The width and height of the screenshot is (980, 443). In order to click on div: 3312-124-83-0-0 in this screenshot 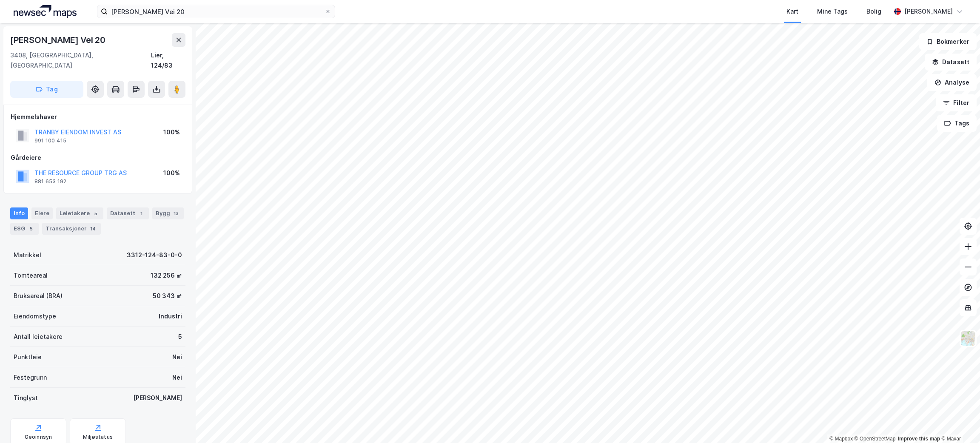, I will do `click(154, 255)`.